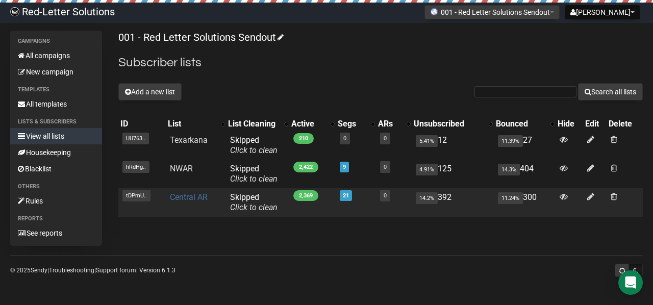 This screenshot has width=653, height=305. I want to click on img: 983279c4004ba0864fc8a668c650e103, so click(15, 12).